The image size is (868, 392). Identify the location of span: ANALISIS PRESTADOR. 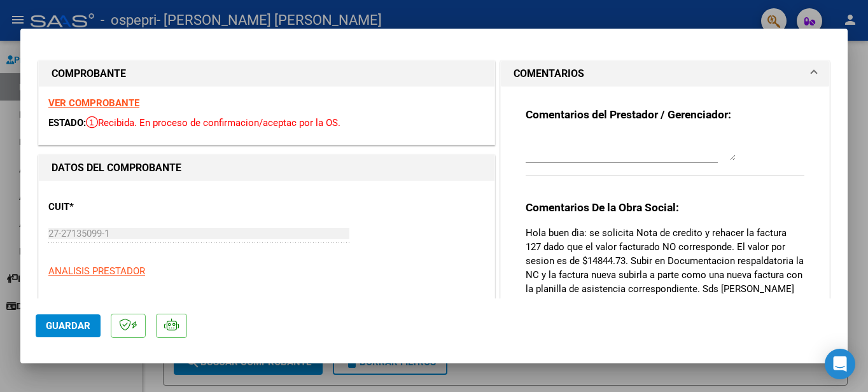
(97, 271).